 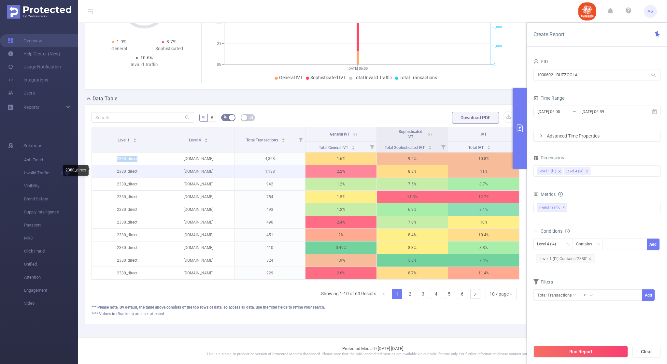 I want to click on p: 8.8%, so click(x=484, y=248).